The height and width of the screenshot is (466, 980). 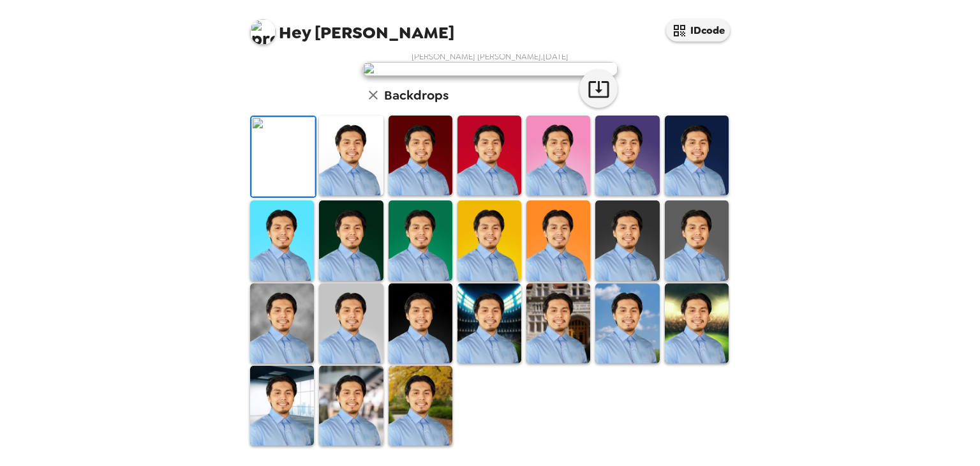 What do you see at coordinates (490, 69) in the screenshot?
I see `img: user` at bounding box center [490, 69].